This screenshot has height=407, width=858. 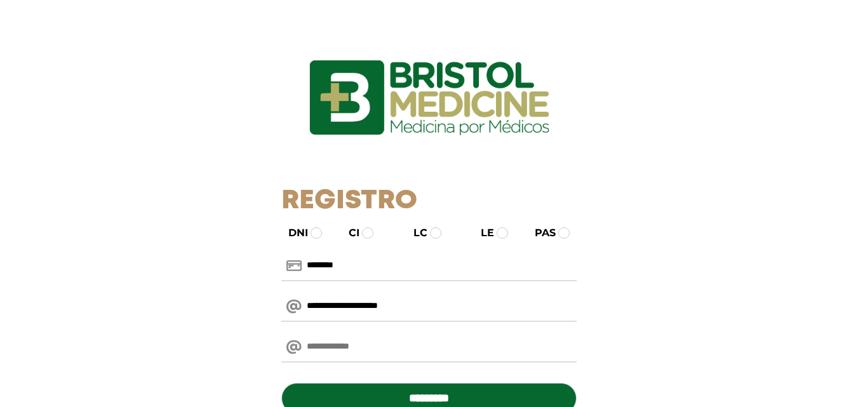 I want to click on img: logo_ingresarbristol.jpg, so click(x=429, y=98).